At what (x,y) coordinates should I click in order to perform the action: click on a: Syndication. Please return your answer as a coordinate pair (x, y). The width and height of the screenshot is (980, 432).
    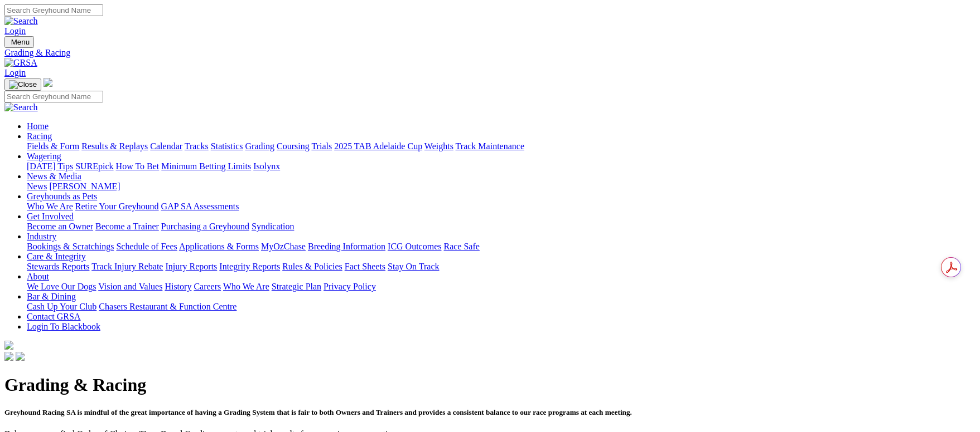
    Looking at the image, I should click on (273, 226).